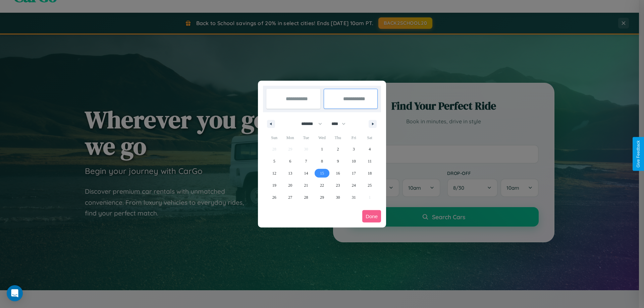 This screenshot has height=308, width=644. What do you see at coordinates (274, 185) in the screenshot?
I see `span: 19` at bounding box center [274, 185].